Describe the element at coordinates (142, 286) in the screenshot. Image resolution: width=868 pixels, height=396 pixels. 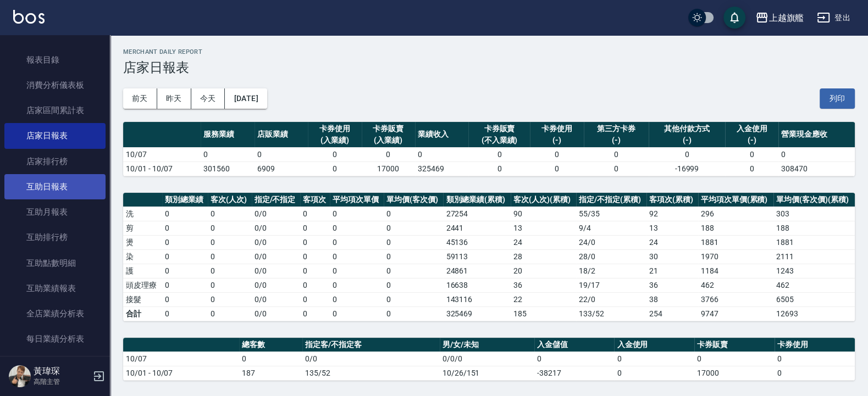
I see `td: 頭皮理療` at that location.